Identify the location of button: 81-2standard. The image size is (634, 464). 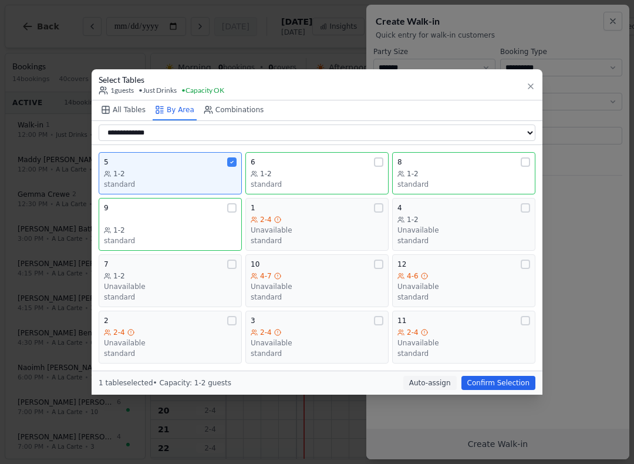
(464, 173).